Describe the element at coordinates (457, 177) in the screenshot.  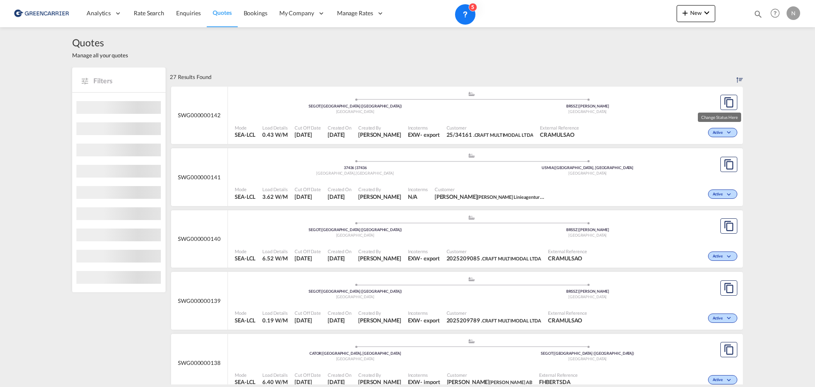
I see `div: SWG000000141 assets/icons/custom/ship-fill.svgassets/icons/custom/roll-o-plane.svgOrigin SwedenDe...` at that location.